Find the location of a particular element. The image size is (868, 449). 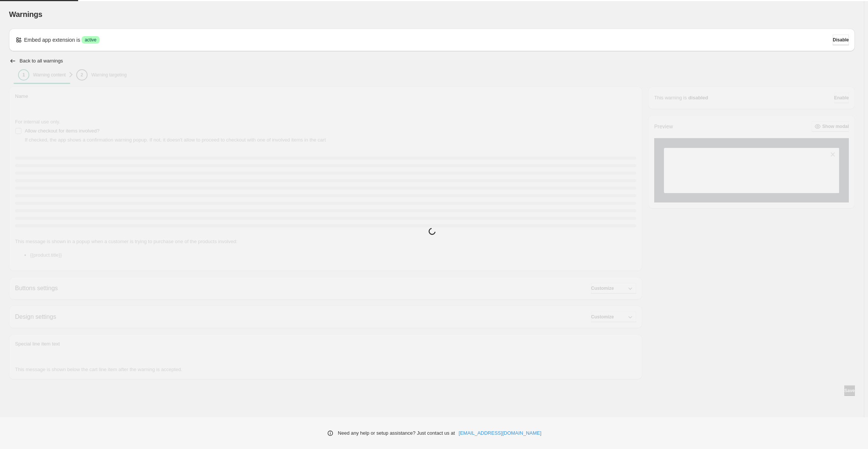

h2: Back to all warnings is located at coordinates (42, 61).